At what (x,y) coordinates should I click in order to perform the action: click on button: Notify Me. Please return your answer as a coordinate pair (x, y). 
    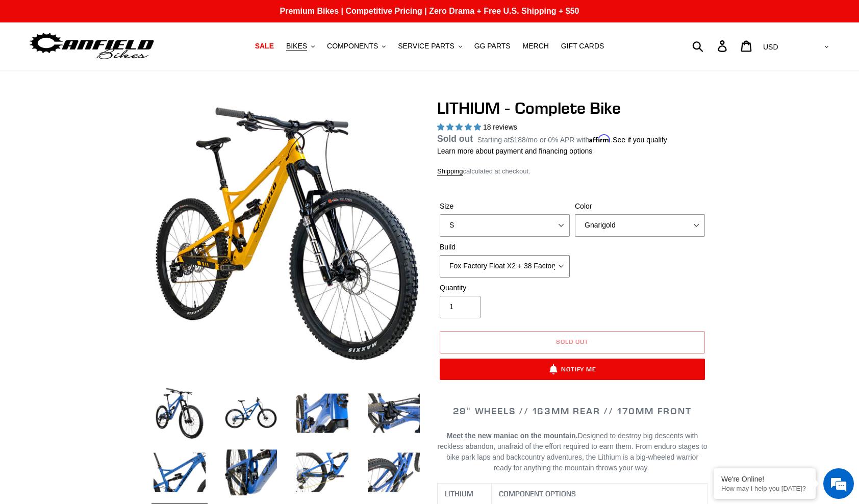
    Looking at the image, I should click on (572, 369).